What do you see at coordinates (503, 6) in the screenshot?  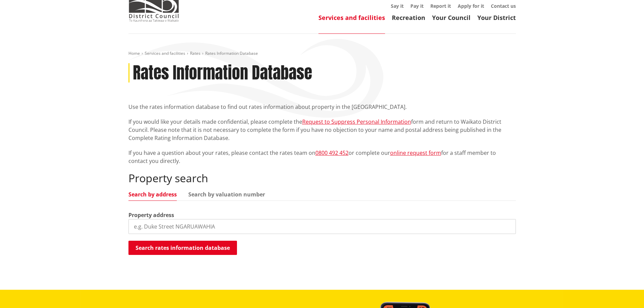 I see `a: Contact us` at bounding box center [503, 6].